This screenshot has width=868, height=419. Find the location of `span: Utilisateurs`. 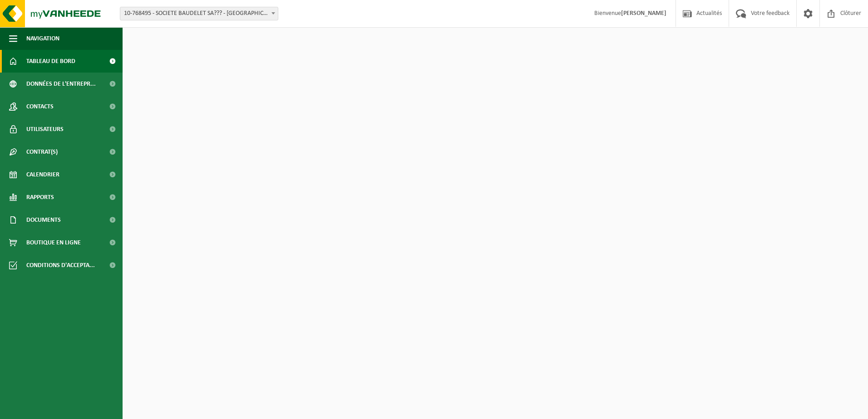

span: Utilisateurs is located at coordinates (45, 129).